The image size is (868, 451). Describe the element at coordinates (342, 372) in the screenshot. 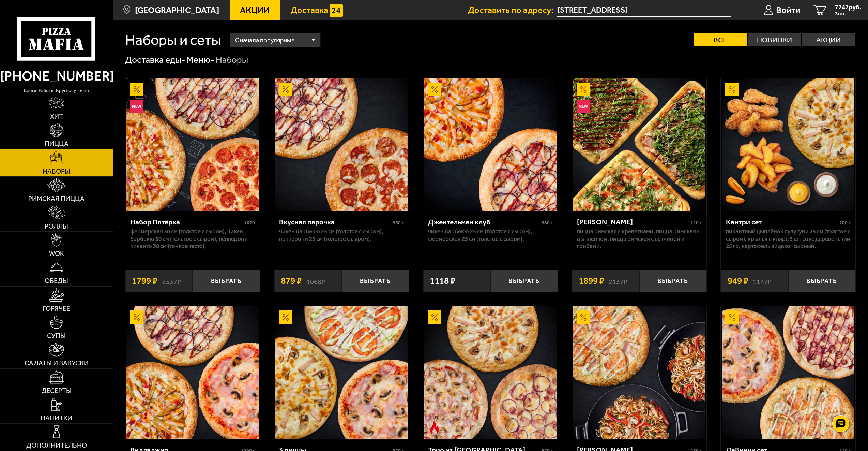

I see `img: 3 пиццы` at that location.